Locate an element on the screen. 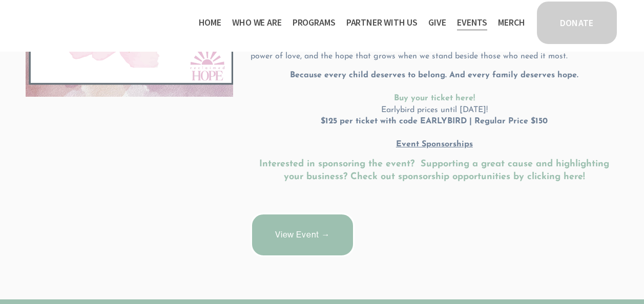 This screenshot has height=304, width=644. a: Buy your ticket here! is located at coordinates (434, 98).